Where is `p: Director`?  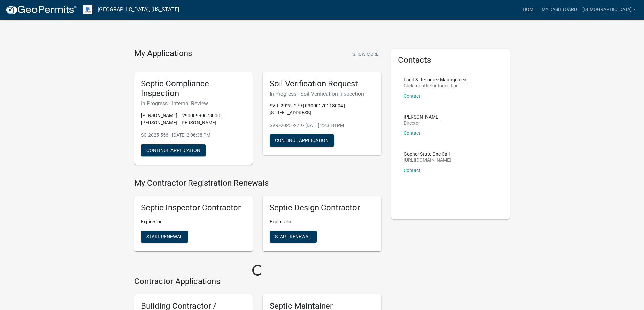
p: Director is located at coordinates (422, 123).